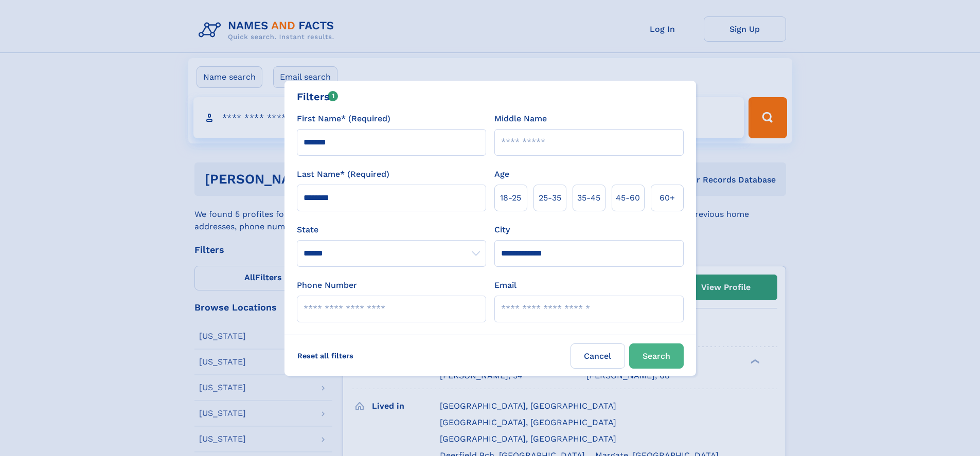  I want to click on label: Phone Number, so click(327, 285).